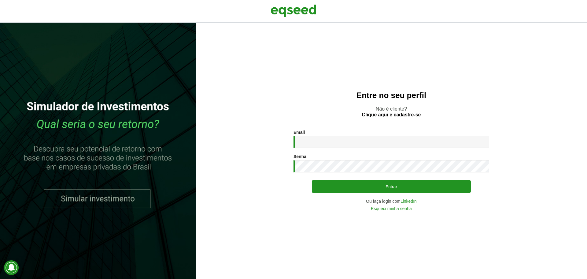 The width and height of the screenshot is (587, 279). Describe the element at coordinates (392, 115) in the screenshot. I see `a: Clique aqui e cadastre-se` at that location.